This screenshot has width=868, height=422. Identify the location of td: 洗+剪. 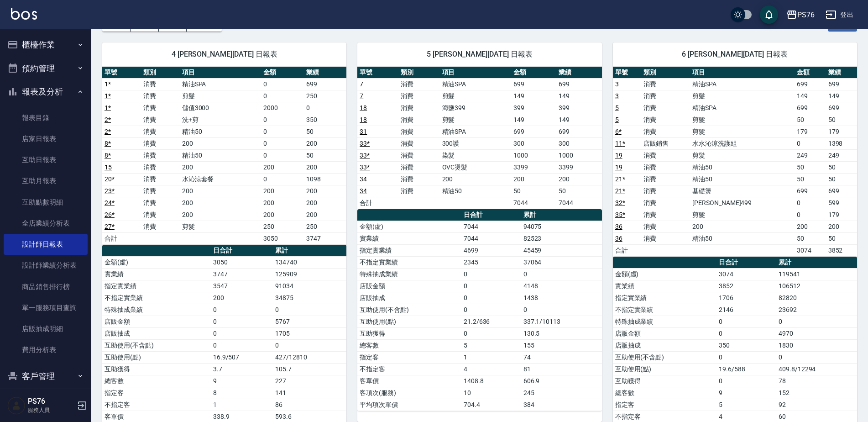
(220, 120).